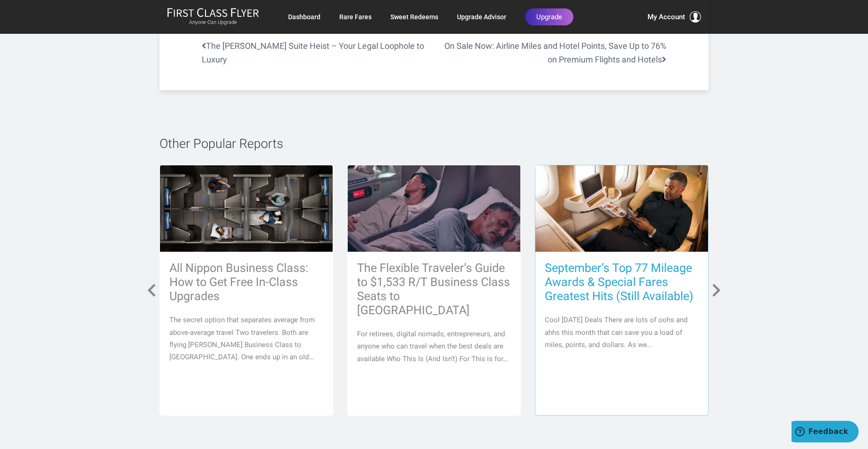  What do you see at coordinates (213, 22) in the screenshot?
I see `small: Anyone Can Upgrade` at bounding box center [213, 22].